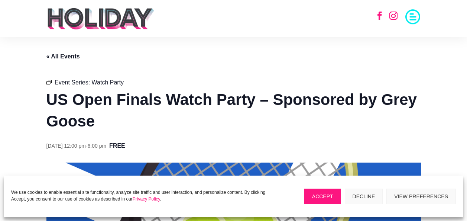  I want to click on span: 6:00 pm, so click(97, 146).